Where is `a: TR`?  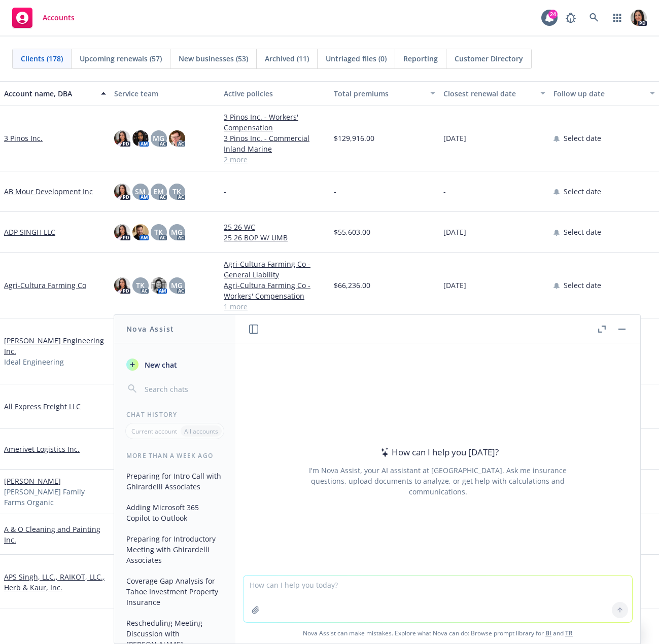
a: TR is located at coordinates (569, 633).